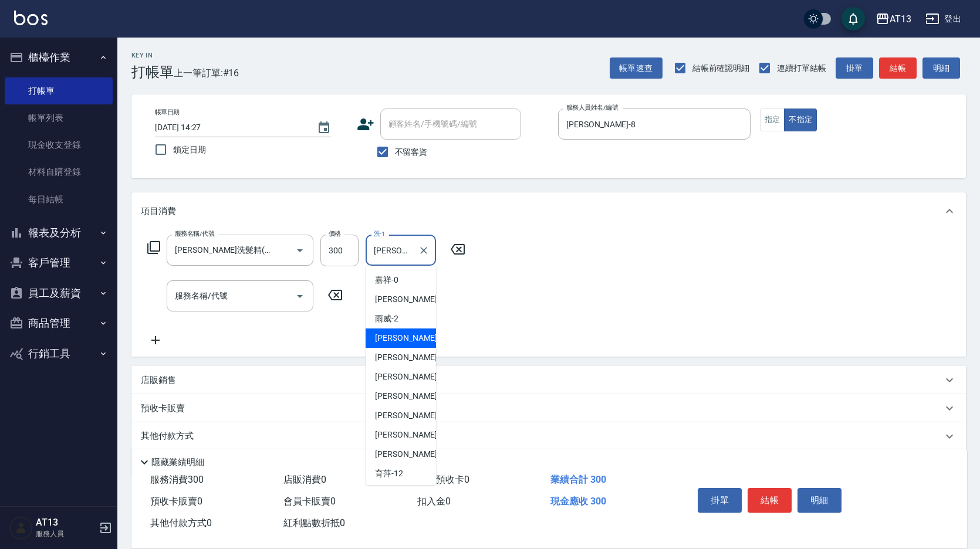  I want to click on button: 帳單速查, so click(636, 68).